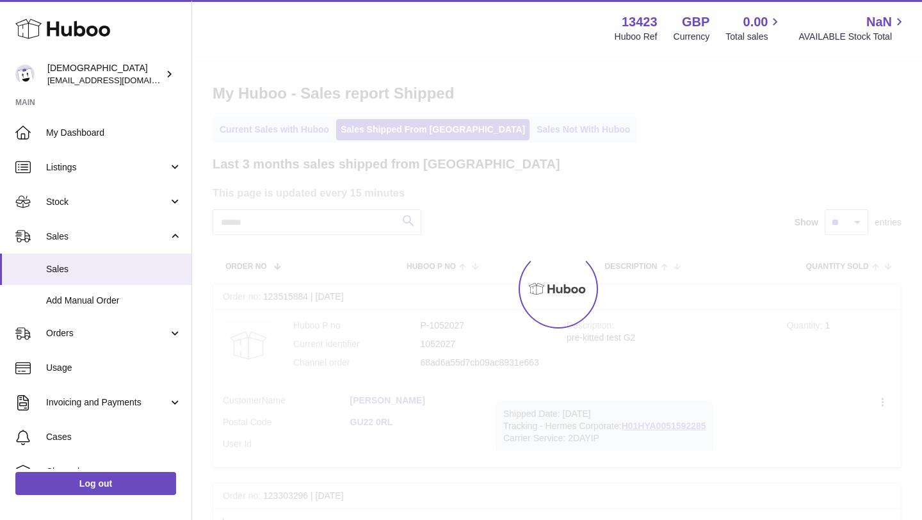 The width and height of the screenshot is (922, 520). Describe the element at coordinates (107, 333) in the screenshot. I see `span: Orders` at that location.